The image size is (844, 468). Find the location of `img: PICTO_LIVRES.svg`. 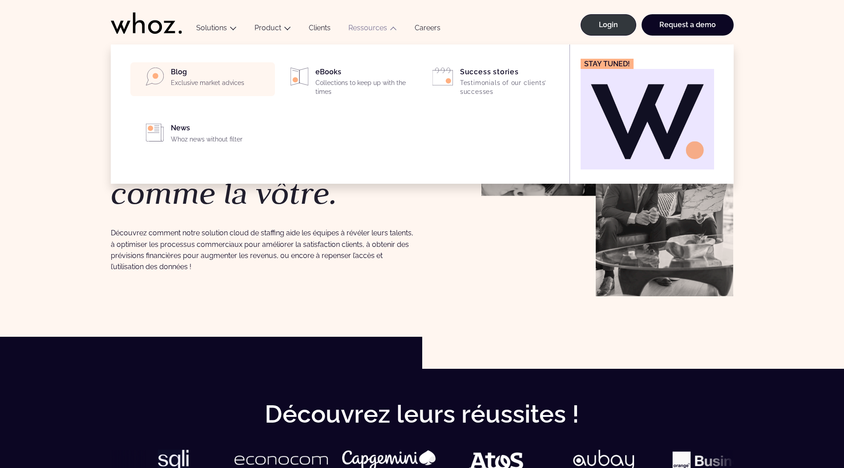

img: PICTO_LIVRES.svg is located at coordinates (299, 76).